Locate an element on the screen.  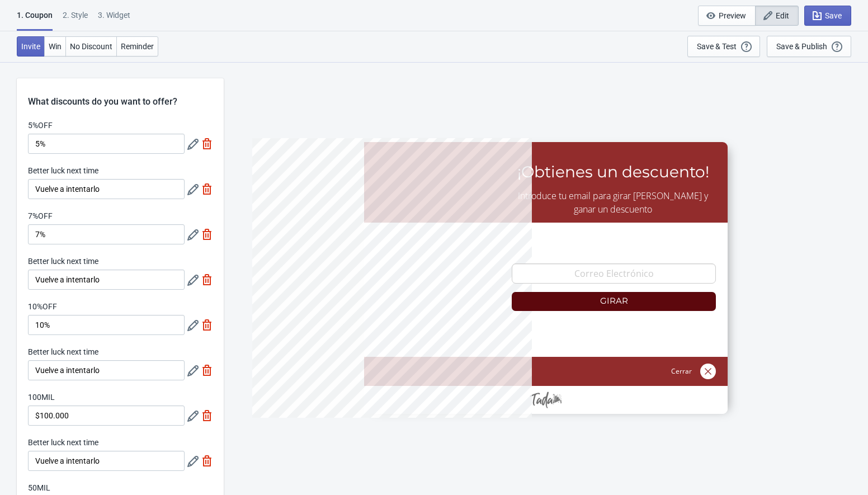
label: 7%OFF is located at coordinates (40, 216).